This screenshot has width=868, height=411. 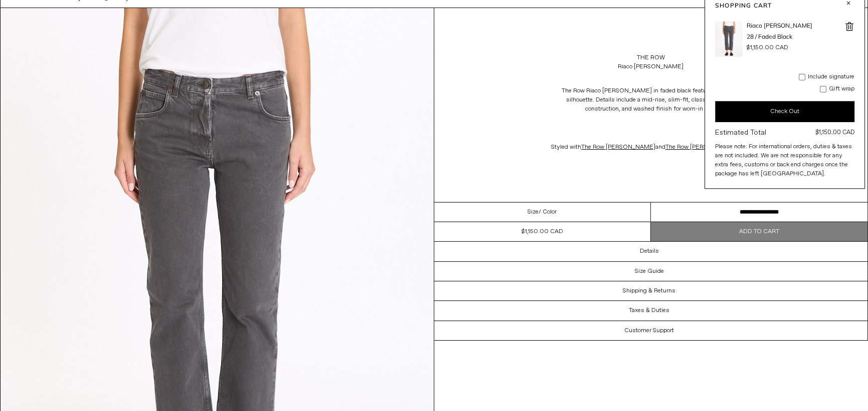 What do you see at coordinates (651, 147) in the screenshot?
I see `span: Styled with` at bounding box center [651, 147].